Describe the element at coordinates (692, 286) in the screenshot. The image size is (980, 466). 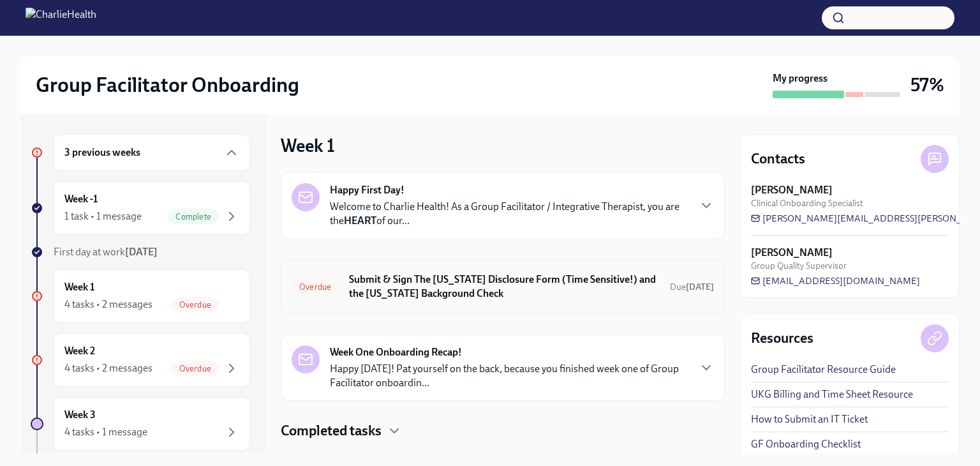
I see `span: September 11th, 2025 09:00` at that location.